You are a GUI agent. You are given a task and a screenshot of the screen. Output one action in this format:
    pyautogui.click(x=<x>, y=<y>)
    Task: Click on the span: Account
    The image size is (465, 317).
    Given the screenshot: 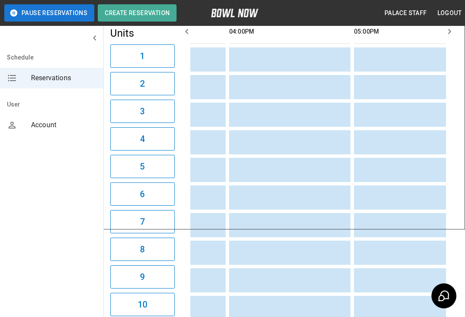 What is the action you would take?
    pyautogui.click(x=64, y=125)
    